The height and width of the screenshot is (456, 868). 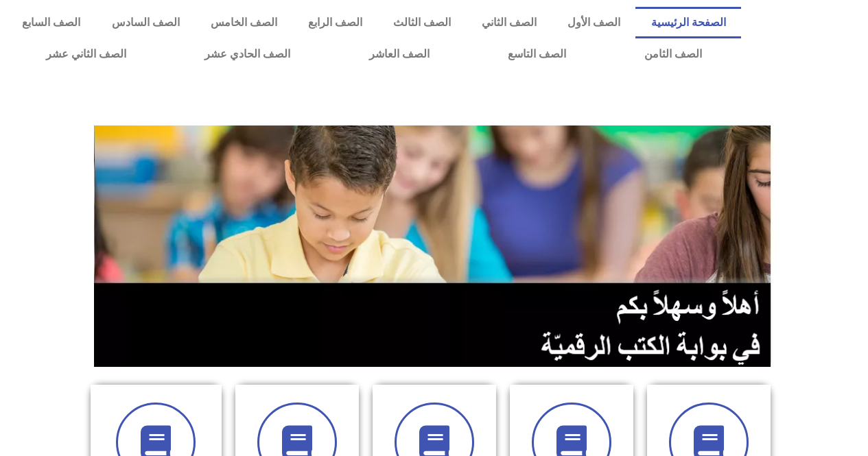 What do you see at coordinates (335, 22) in the screenshot?
I see `a: الصف الرابع` at bounding box center [335, 22].